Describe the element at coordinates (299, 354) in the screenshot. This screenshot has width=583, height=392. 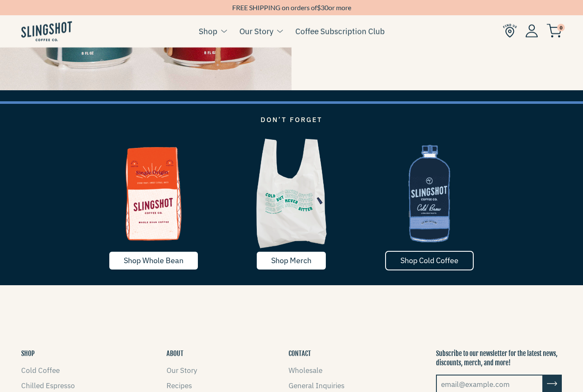
I see `button: CONTACT` at that location.